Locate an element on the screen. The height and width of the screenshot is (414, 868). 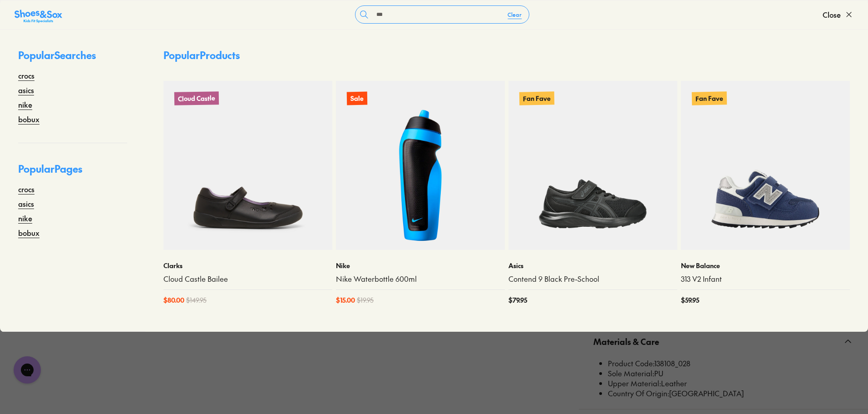
a: Cloud Castle is located at coordinates (248, 165).